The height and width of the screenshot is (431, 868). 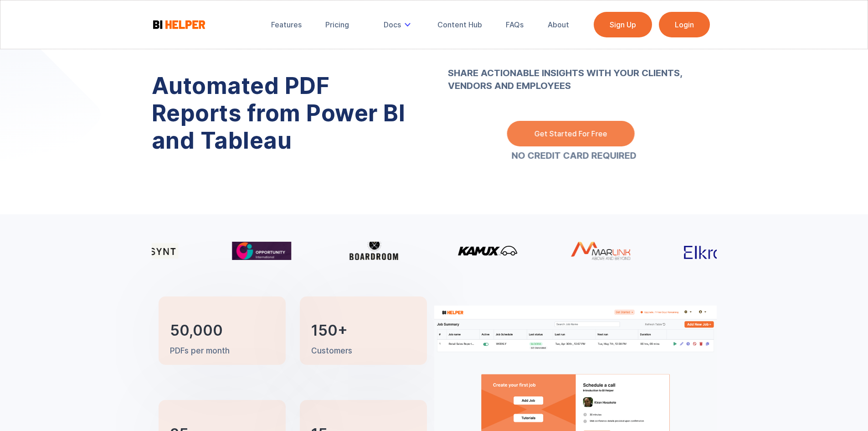 I want to click on div: Content Hub, so click(x=460, y=25).